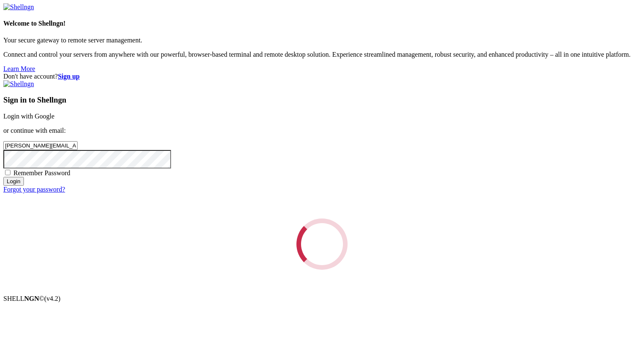 This screenshot has width=644, height=350. Describe the element at coordinates (69, 76) in the screenshot. I see `strong: Sign up` at that location.